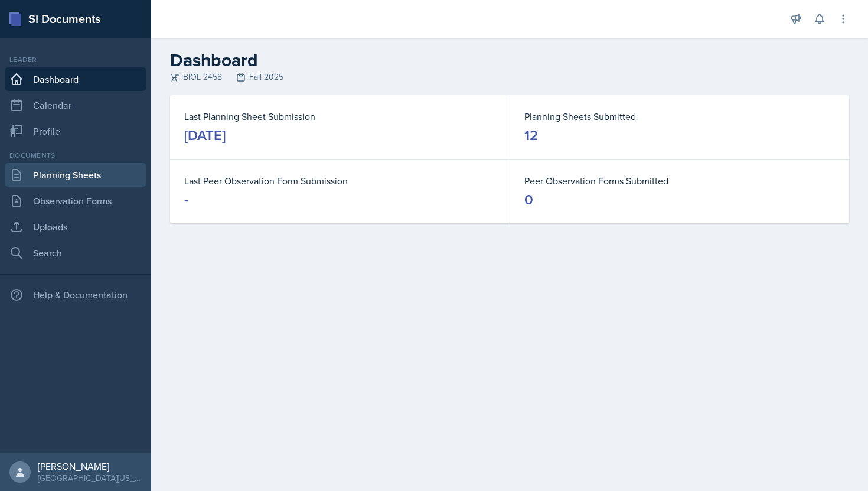 The image size is (868, 491). Describe the element at coordinates (509, 61) in the screenshot. I see `h2: Dashboard` at that location.